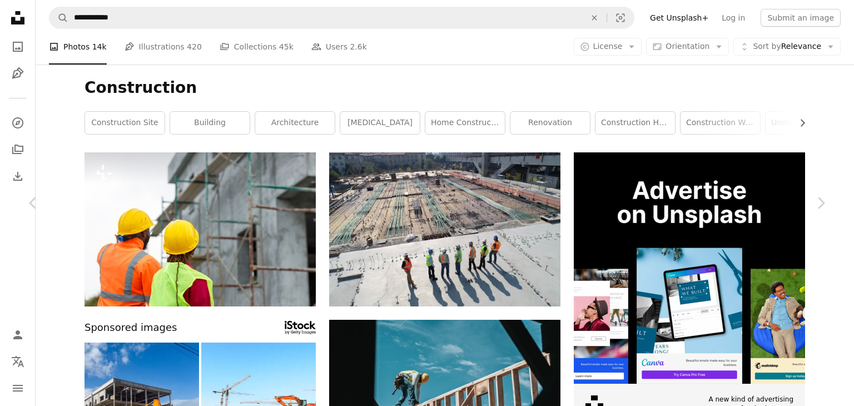 This screenshot has width=854, height=406. What do you see at coordinates (687, 46) in the screenshot?
I see `span: Orientation` at bounding box center [687, 46].